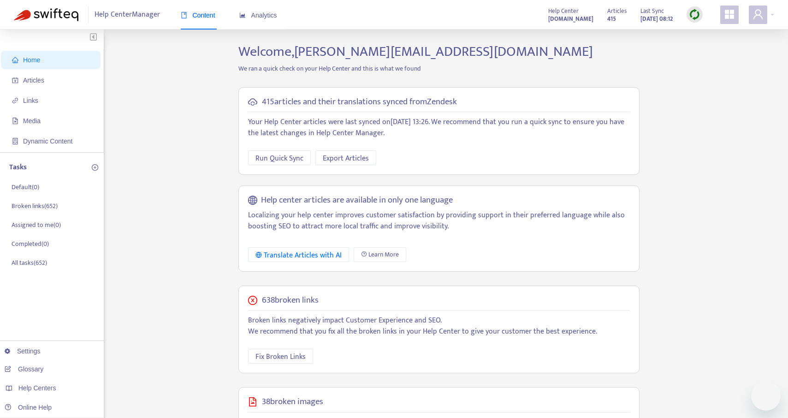 This screenshot has height=418, width=788. I want to click on p: Localizing your help center improves customer satisfaction by providing support in their preferre..., so click(439, 221).